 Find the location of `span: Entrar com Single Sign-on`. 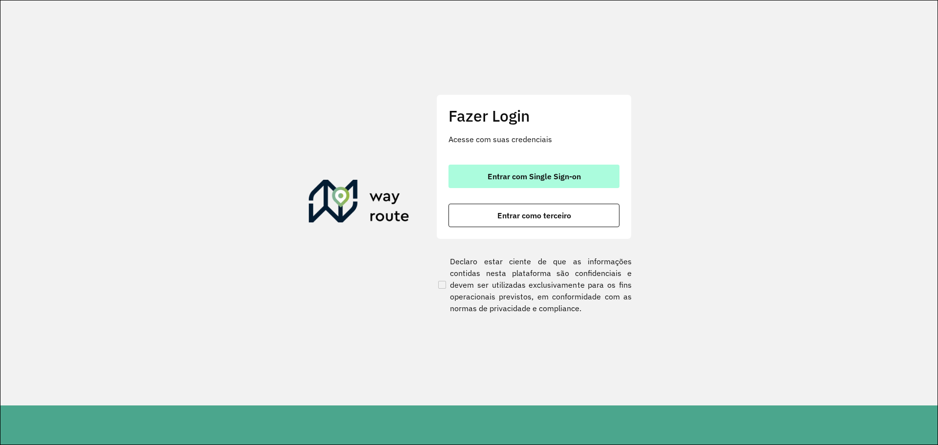

span: Entrar com Single Sign-on is located at coordinates (534, 176).